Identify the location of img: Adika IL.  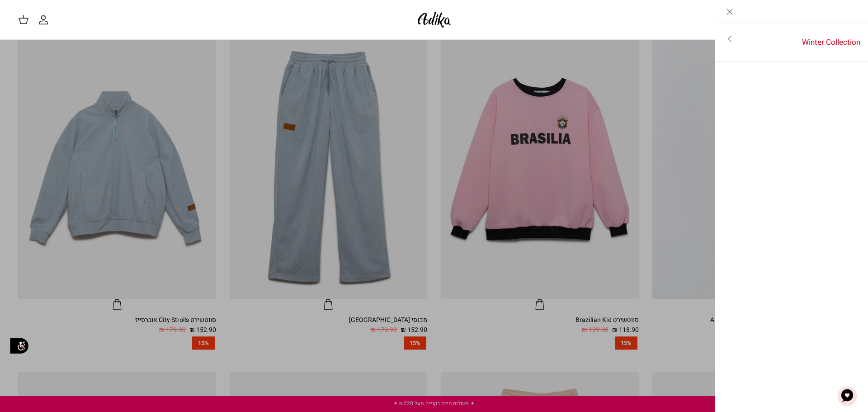
(434, 19).